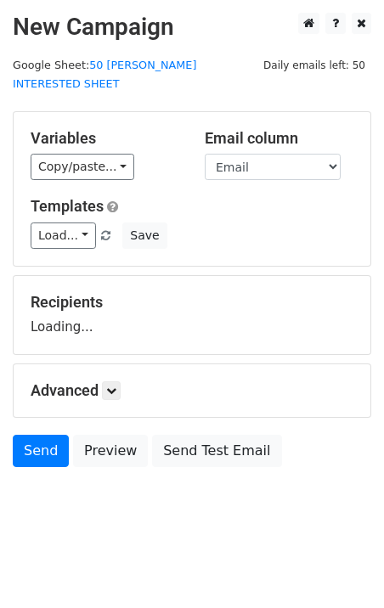  I want to click on h5: Variables, so click(104, 138).